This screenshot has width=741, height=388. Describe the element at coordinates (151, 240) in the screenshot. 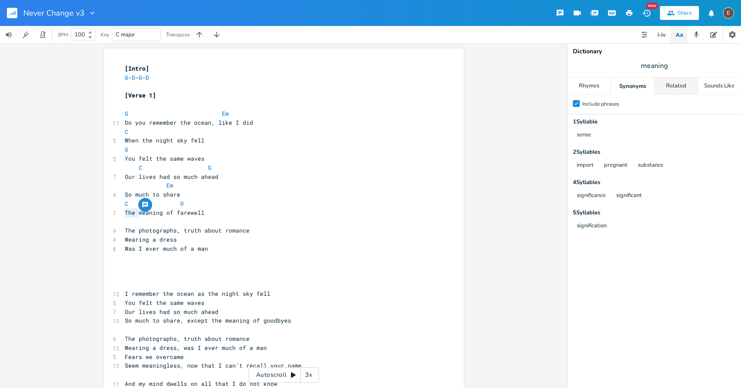

I see `span: Wearing a dress` at that location.